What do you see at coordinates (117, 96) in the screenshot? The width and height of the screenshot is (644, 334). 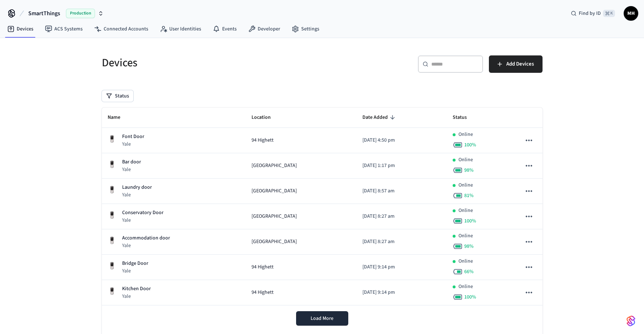 I see `button: Status` at bounding box center [117, 96].